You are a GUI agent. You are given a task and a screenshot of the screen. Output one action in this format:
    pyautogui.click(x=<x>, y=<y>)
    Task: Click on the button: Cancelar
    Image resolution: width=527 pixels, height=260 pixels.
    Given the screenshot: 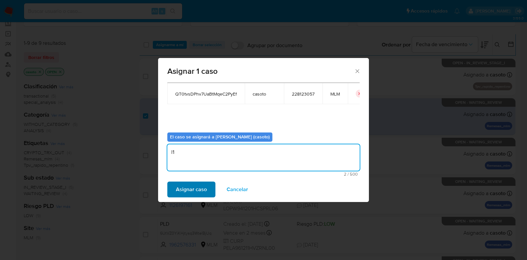 What is the action you would take?
    pyautogui.click(x=237, y=189)
    